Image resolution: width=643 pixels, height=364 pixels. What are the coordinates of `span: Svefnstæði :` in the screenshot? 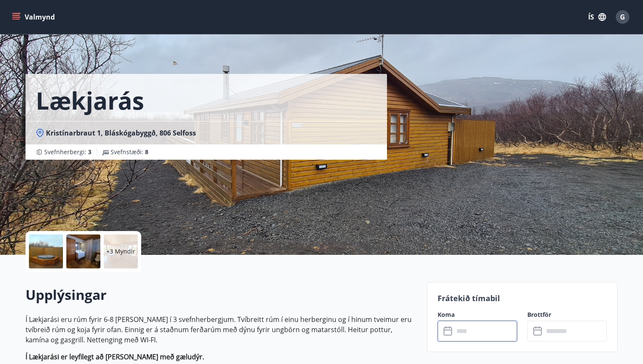 It's located at (129, 152).